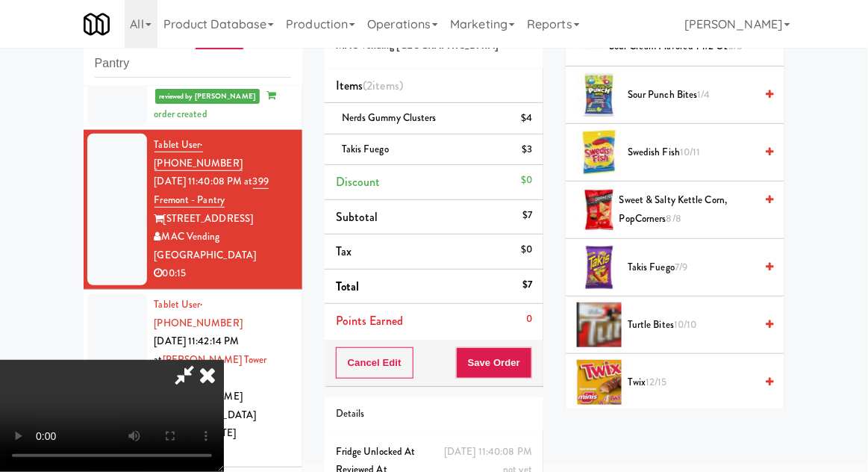 This screenshot has height=472, width=868. What do you see at coordinates (691, 152) in the screenshot?
I see `span: Swedish Fish` at bounding box center [691, 152].